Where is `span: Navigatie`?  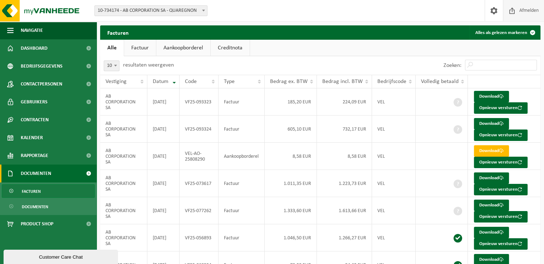 span: Navigatie is located at coordinates (32, 30).